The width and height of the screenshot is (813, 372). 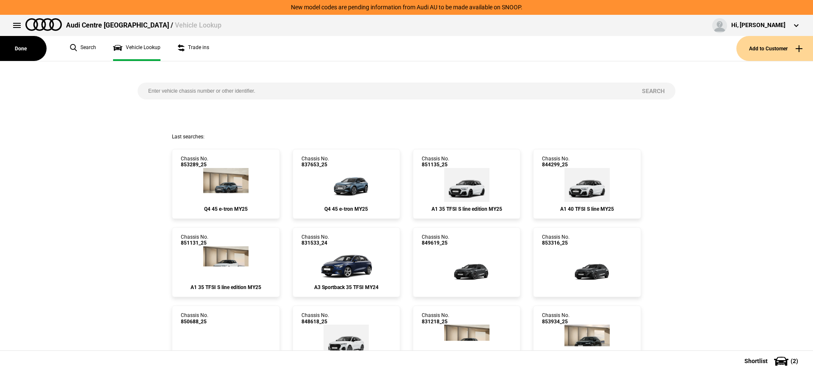 What do you see at coordinates (194, 243) in the screenshot?
I see `span: 851131_25` at bounding box center [194, 243].